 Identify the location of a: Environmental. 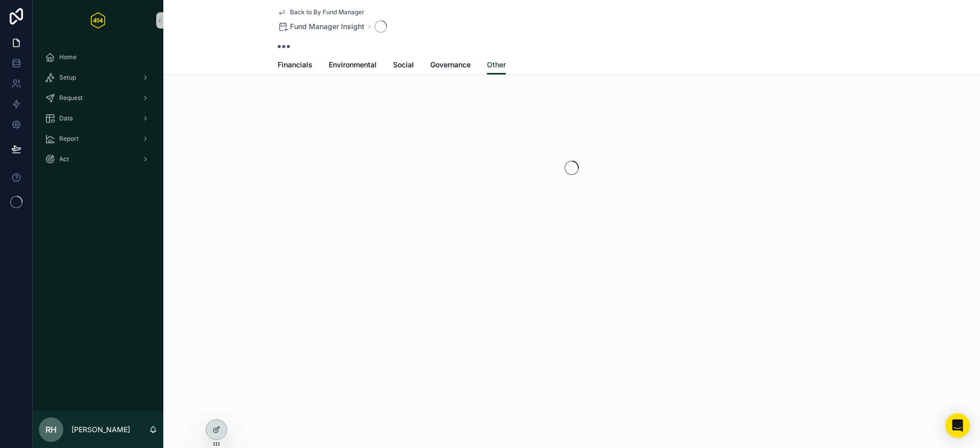
(352, 65).